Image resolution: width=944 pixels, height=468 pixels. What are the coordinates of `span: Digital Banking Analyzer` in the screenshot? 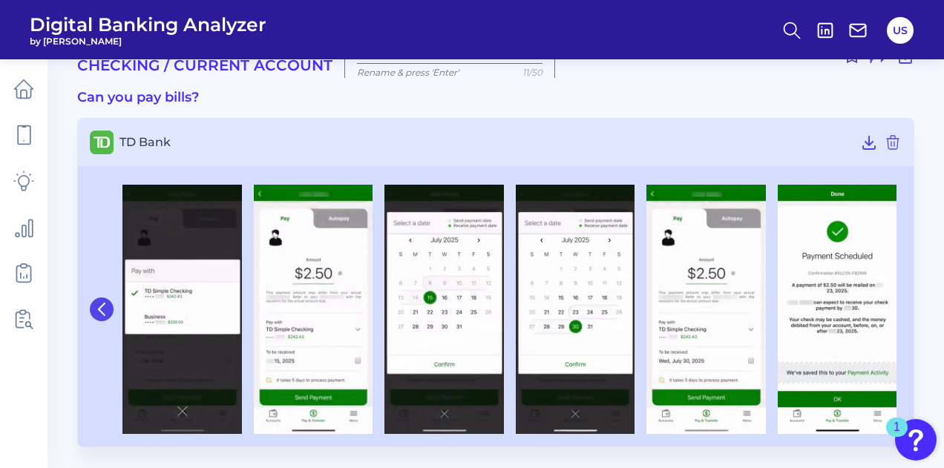 It's located at (148, 24).